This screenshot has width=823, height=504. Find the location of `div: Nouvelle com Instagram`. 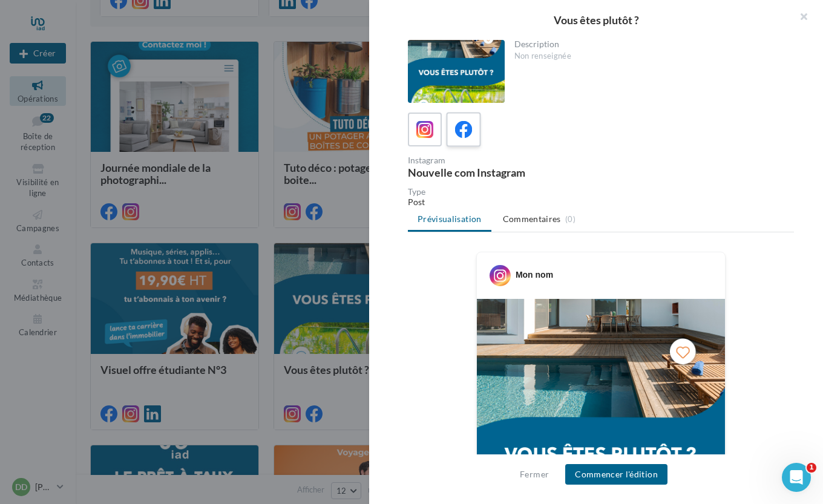

div: Nouvelle com Instagram is located at coordinates (502, 172).